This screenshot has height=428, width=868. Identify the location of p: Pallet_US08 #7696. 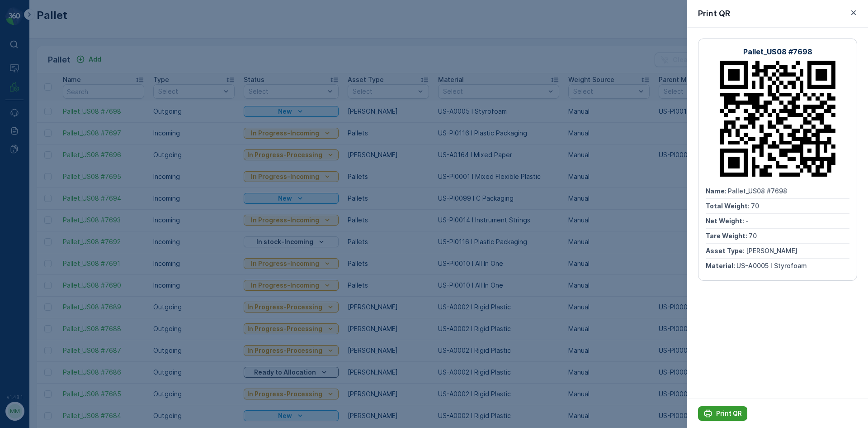
(433, 13).